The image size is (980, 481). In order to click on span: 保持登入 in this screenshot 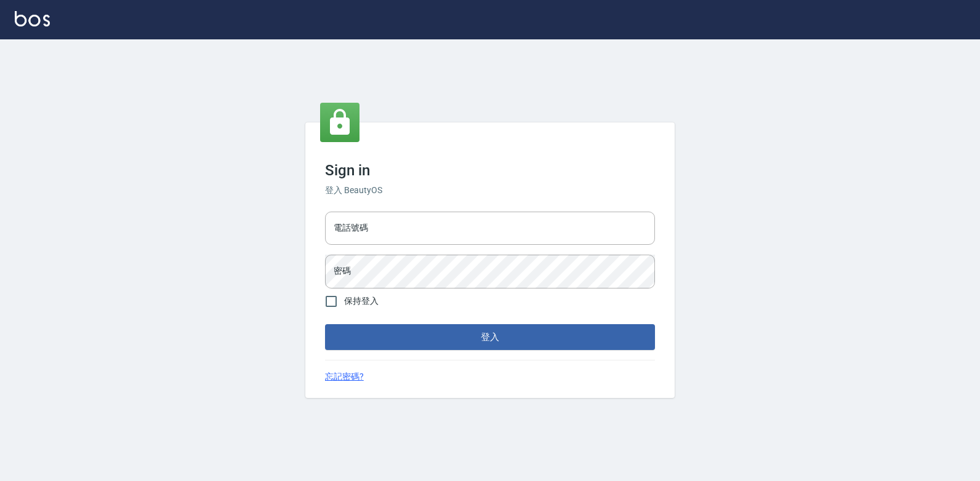, I will do `click(361, 301)`.